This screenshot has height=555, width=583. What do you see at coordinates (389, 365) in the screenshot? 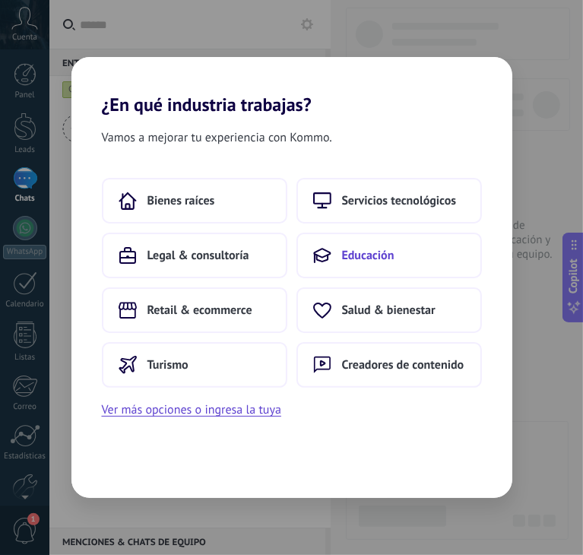
I see `button: Creadores de contenido` at bounding box center [389, 365].